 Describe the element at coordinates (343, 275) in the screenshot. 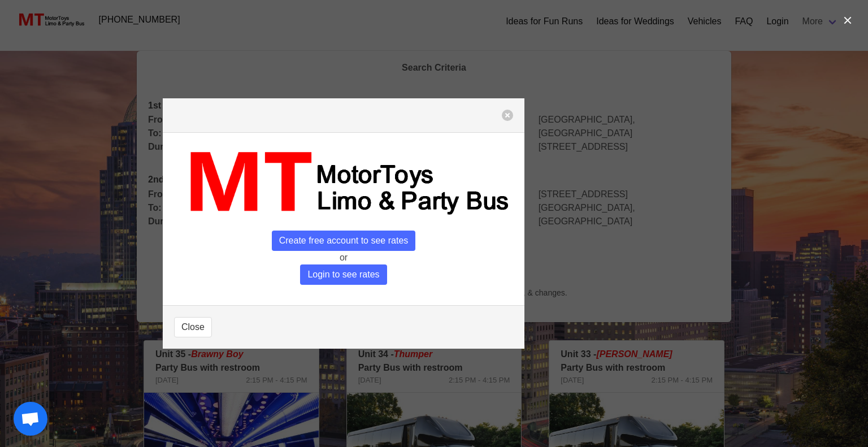

I see `span: Login to see rates` at that location.